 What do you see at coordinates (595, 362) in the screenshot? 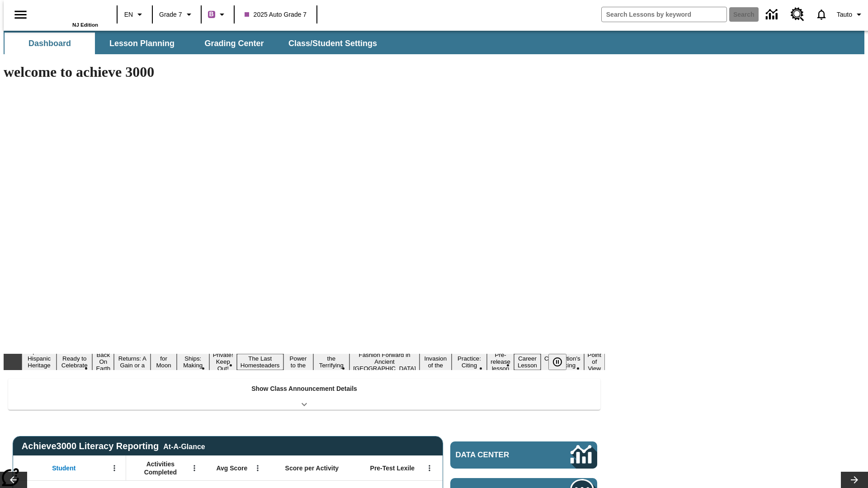
I see `button: Slide 17 Point of View` at bounding box center [595, 362].